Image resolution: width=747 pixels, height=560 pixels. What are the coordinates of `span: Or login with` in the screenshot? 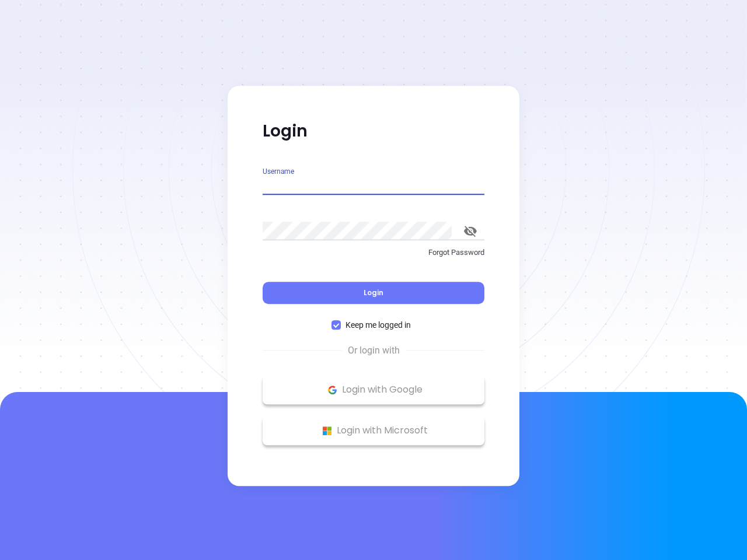 It's located at (374, 351).